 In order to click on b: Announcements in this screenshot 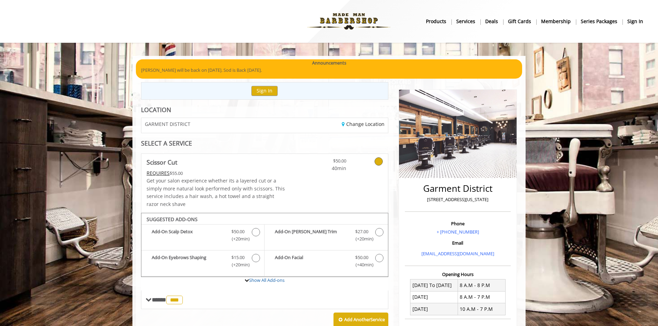, I will do `click(329, 63)`.